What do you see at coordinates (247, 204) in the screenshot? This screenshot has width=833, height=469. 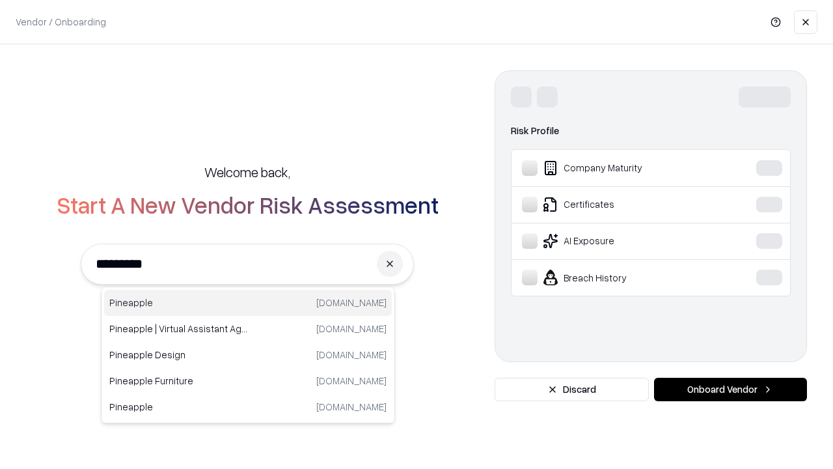 I see `h2: Start A New Vendor Risk Assessment` at bounding box center [247, 204].